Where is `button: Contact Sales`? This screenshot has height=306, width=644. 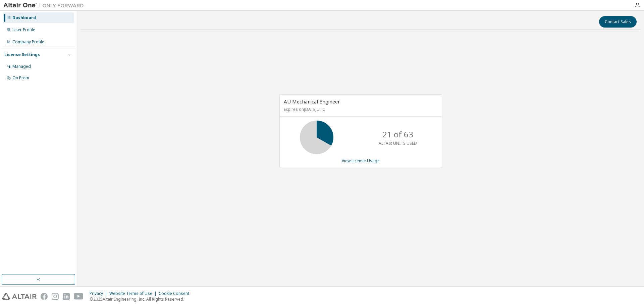 button: Contact Sales is located at coordinates (618, 22).